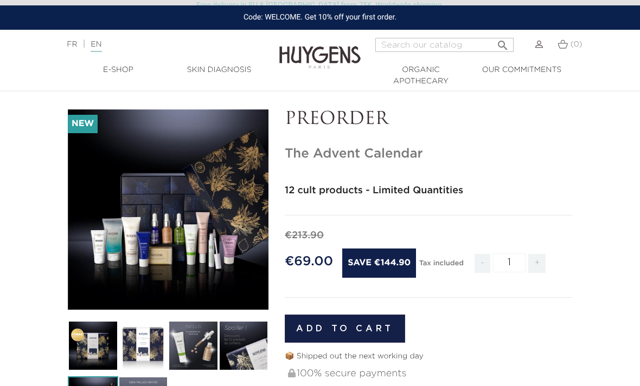 Image resolution: width=640 pixels, height=386 pixels. Describe the element at coordinates (576, 44) in the screenshot. I see `span: (0)` at that location.